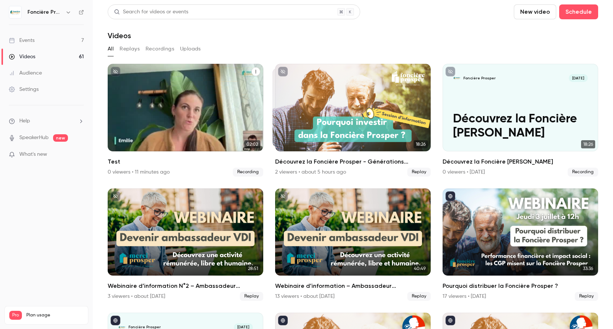 This screenshot has height=329, width=613. What do you see at coordinates (25, 73) in the screenshot?
I see `div: Audience` at bounding box center [25, 73].